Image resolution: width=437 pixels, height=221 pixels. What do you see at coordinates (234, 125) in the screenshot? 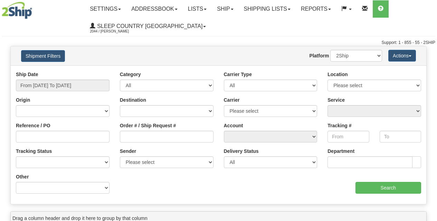
I see `label: Account` at bounding box center [234, 125].